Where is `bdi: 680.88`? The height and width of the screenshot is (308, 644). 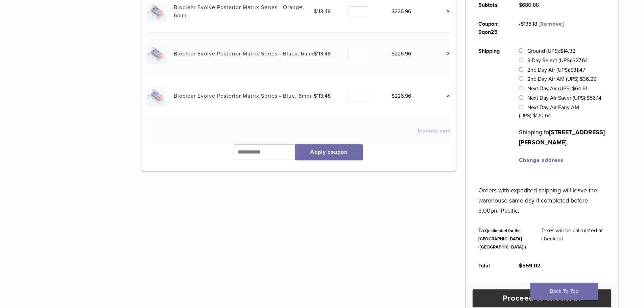
bdi: 680.88 is located at coordinates (528, 5).